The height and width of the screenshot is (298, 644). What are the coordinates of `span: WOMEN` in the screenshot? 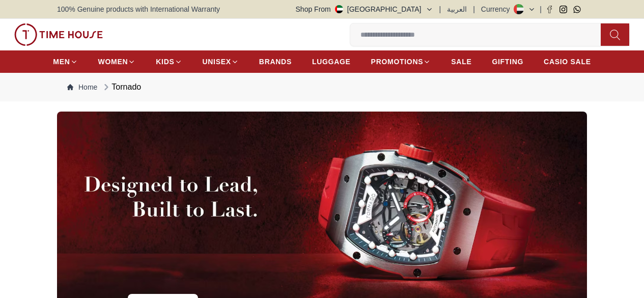 It's located at (113, 62).